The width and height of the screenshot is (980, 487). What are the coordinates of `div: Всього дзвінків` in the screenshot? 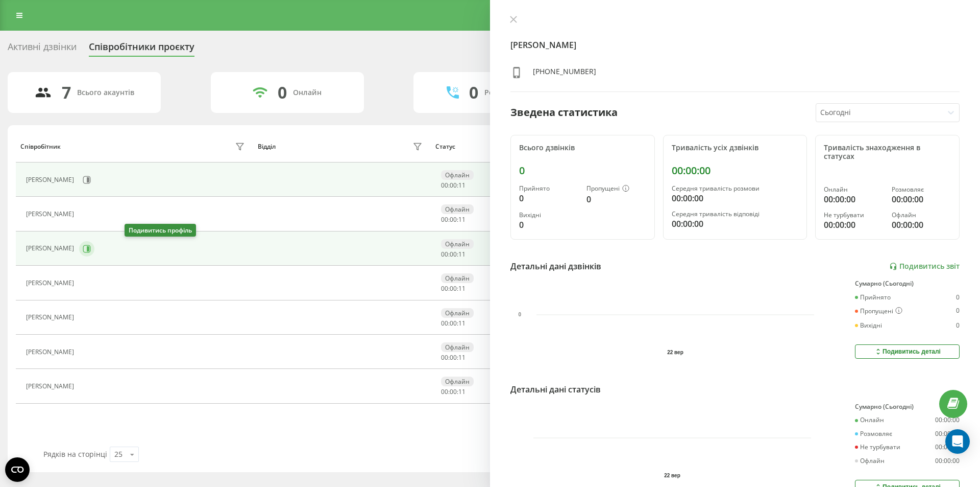 It's located at (583, 147).